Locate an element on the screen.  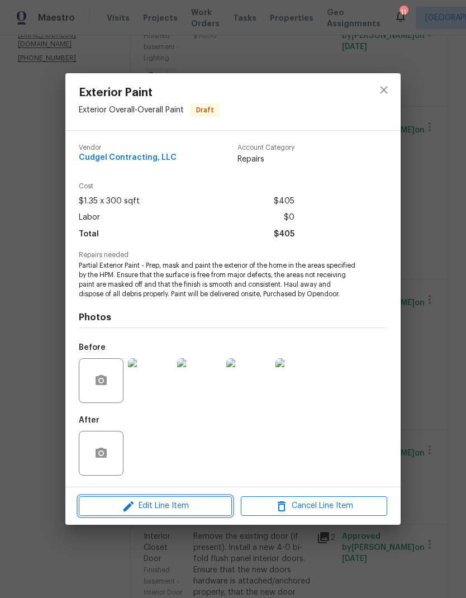
h5: After is located at coordinates (89, 421).